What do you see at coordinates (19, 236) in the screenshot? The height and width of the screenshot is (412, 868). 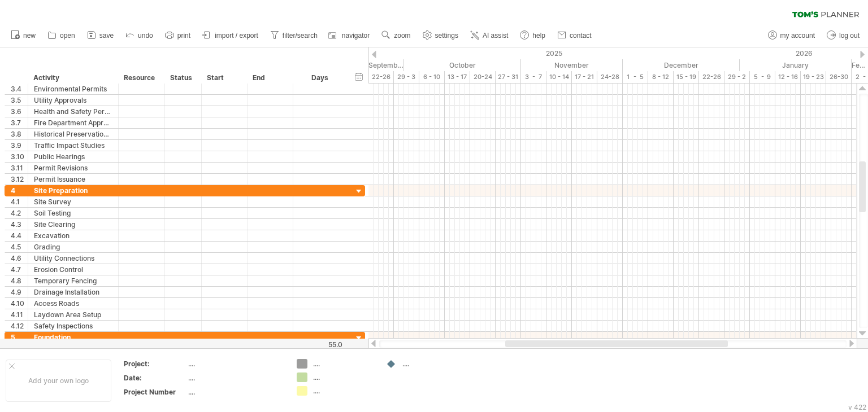 I see `div: 4.4` at bounding box center [19, 236].